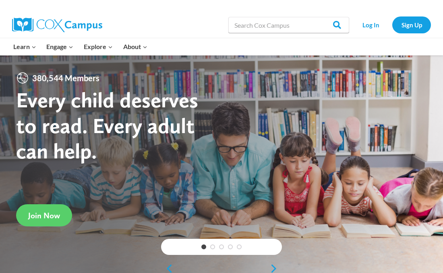 This screenshot has width=443, height=273. I want to click on span: Engage, so click(60, 47).